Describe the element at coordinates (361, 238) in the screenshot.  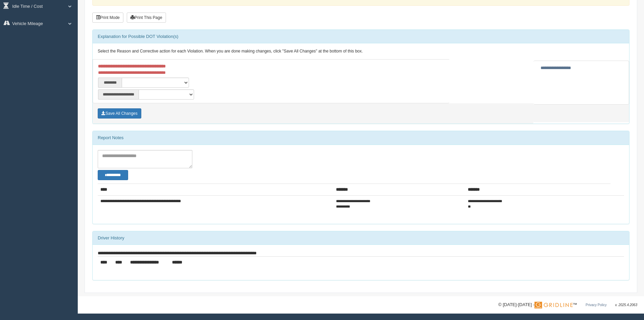
I see `div: Driver History` at that location.